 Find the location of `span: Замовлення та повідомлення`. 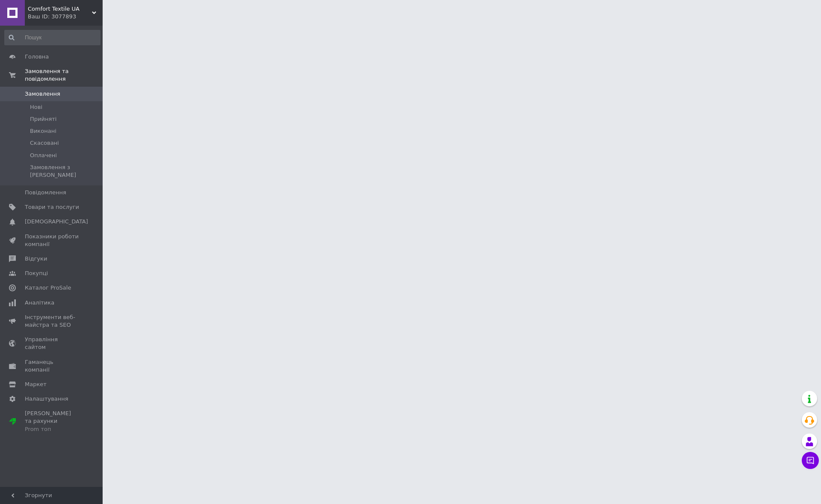

span: Замовлення та повідомлення is located at coordinates (64, 75).